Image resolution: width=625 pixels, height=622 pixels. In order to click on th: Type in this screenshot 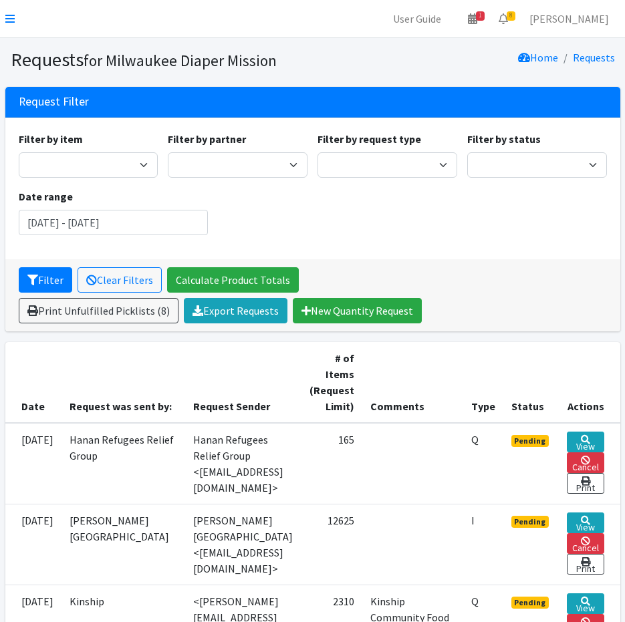, I will do `click(483, 382)`.